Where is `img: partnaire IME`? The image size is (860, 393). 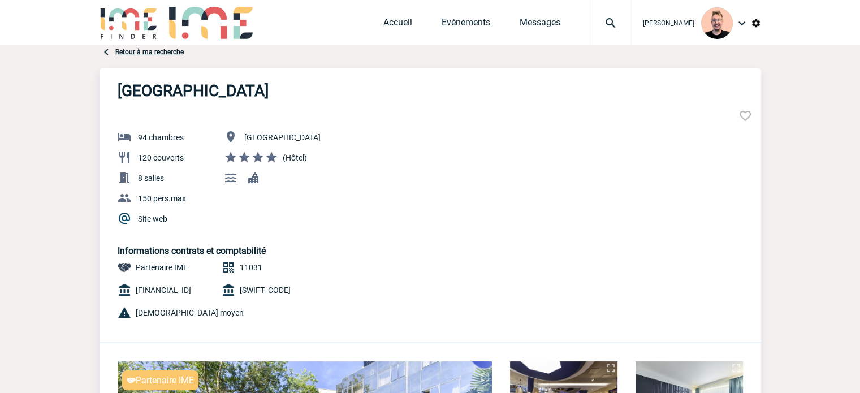
img: partnaire IME is located at coordinates (131, 380).